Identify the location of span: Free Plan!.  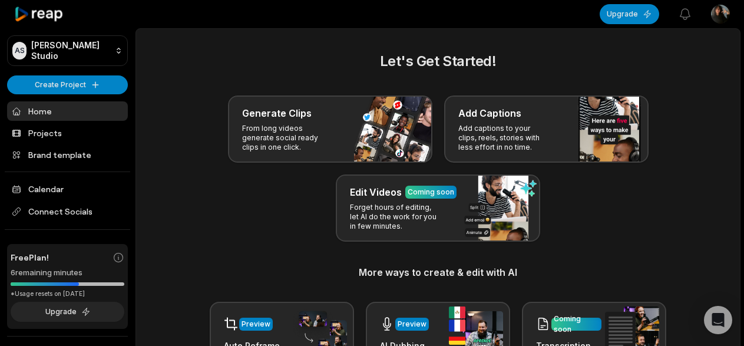
(29, 257).